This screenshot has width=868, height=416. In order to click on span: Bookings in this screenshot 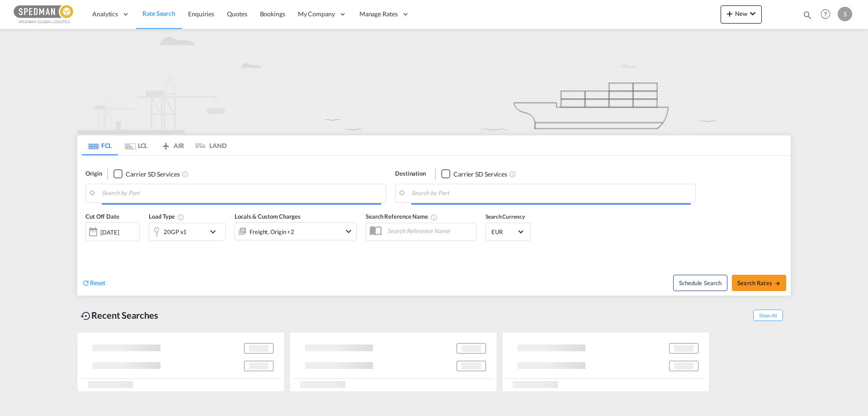, I will do `click(273, 13)`.